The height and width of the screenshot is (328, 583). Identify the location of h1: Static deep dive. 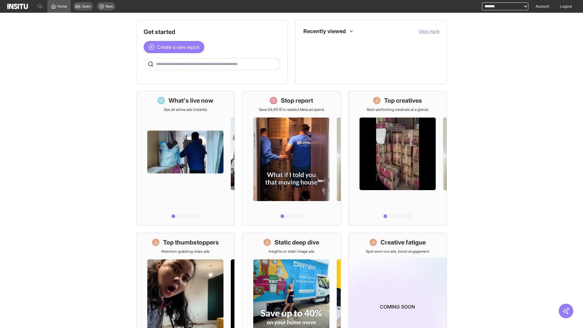
(297, 242).